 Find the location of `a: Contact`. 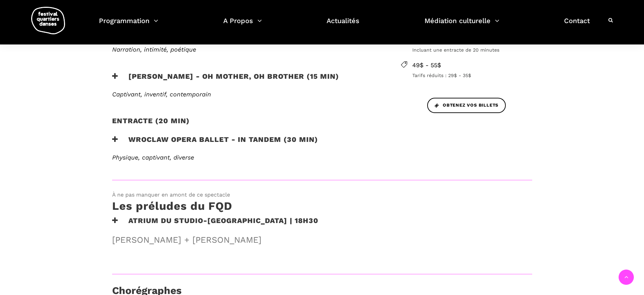

a: Contact is located at coordinates (577, 25).